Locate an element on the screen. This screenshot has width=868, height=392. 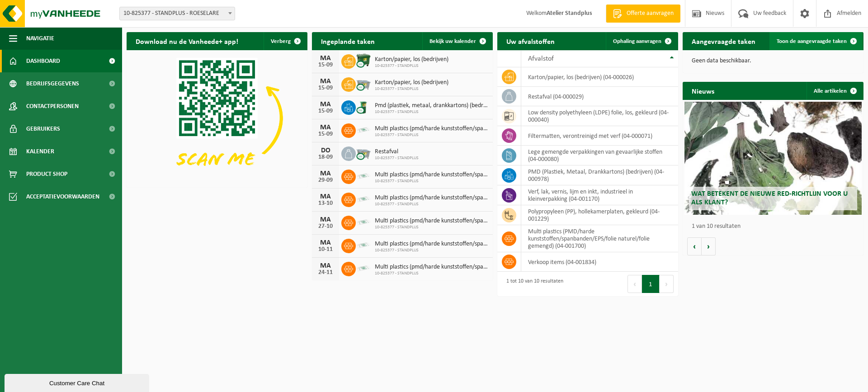
img: WB-0120-CU is located at coordinates (363, 107).